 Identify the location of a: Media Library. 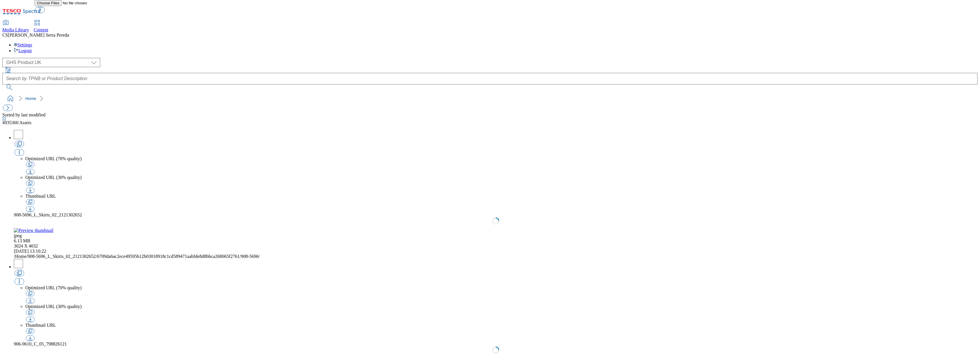
(15, 27).